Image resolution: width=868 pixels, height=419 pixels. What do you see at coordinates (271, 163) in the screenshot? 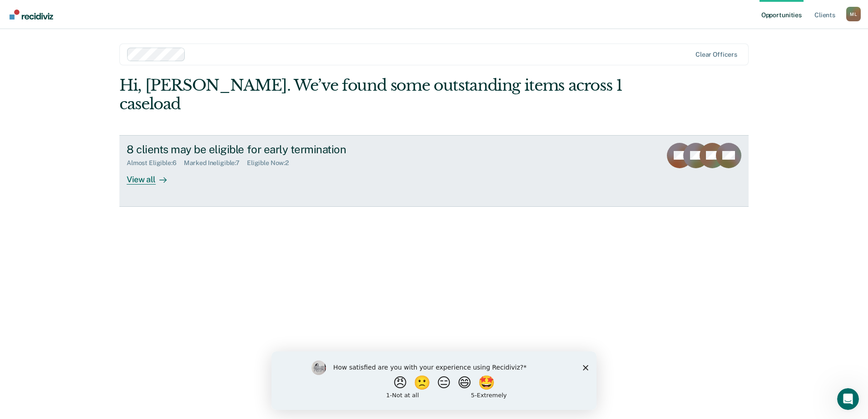
I see `div: Eligible Now : 2` at bounding box center [271, 163].